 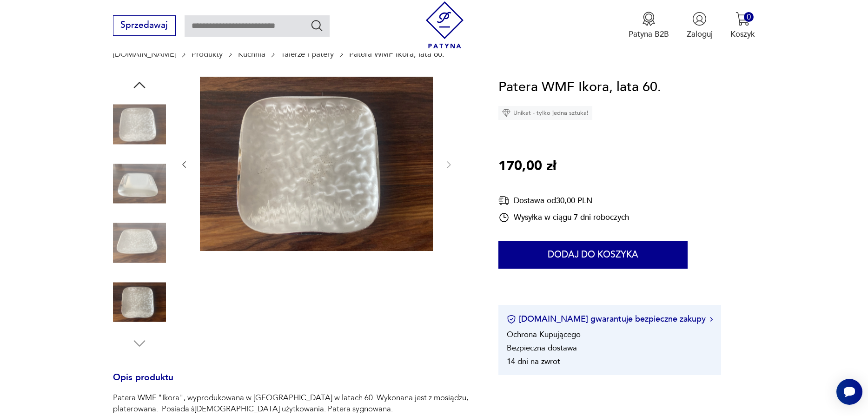 I want to click on p: Patera WMF Ikora, lata 60., so click(x=396, y=54).